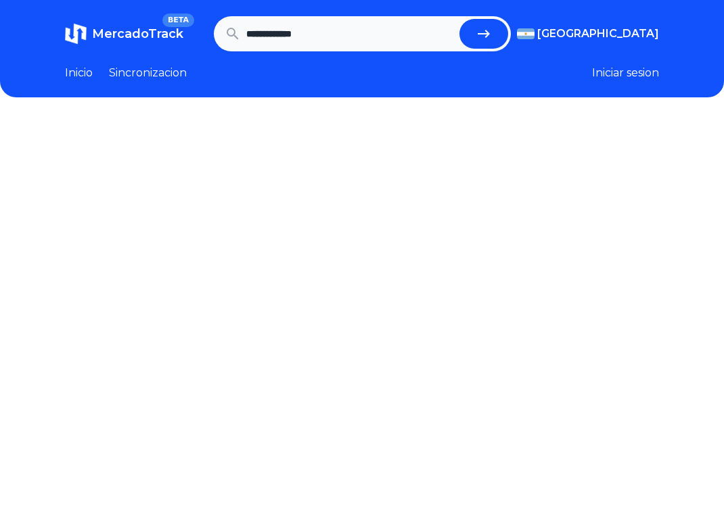  I want to click on a: MercadoTrackBETA, so click(124, 34).